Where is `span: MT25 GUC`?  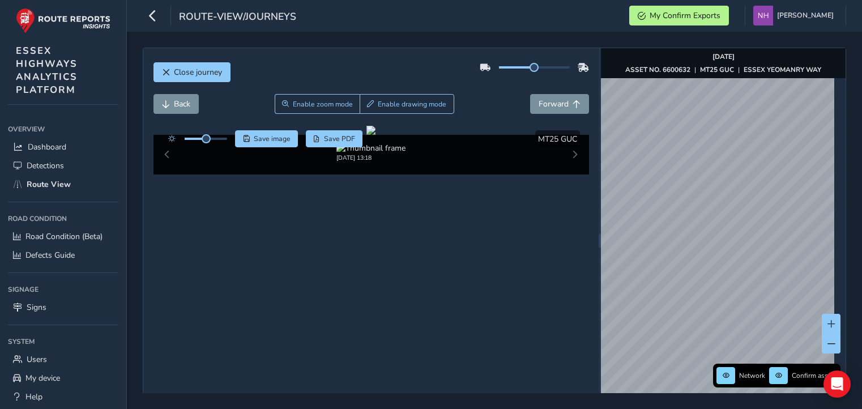
span: MT25 GUC is located at coordinates (557, 139).